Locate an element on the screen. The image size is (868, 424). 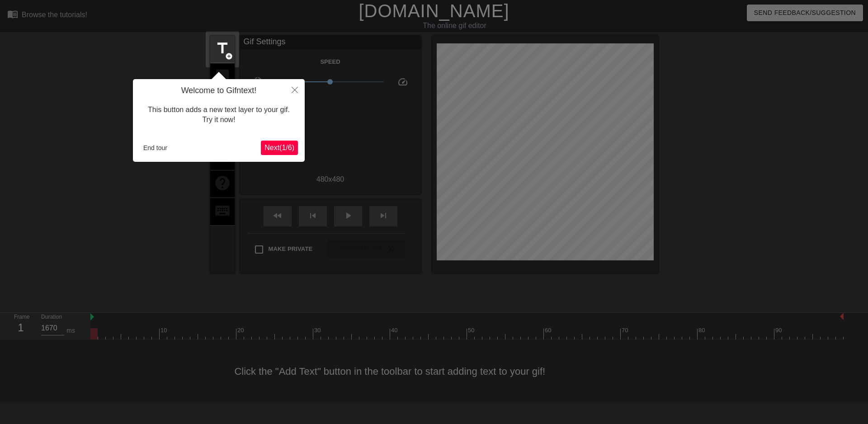
button: Next is located at coordinates (279, 147).